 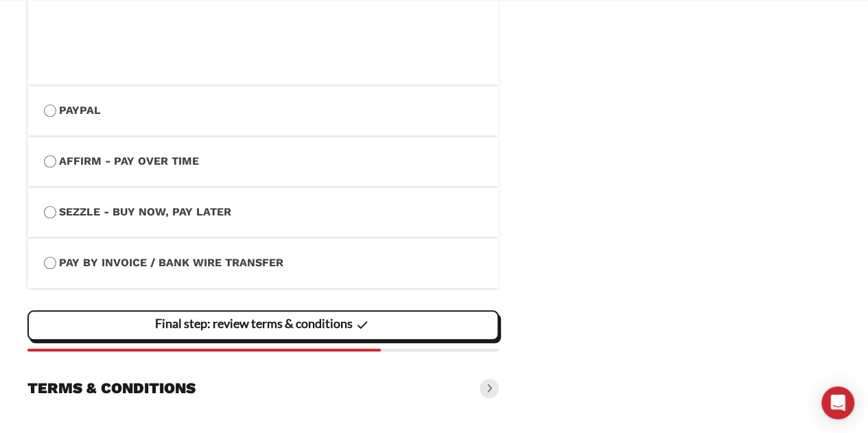 What do you see at coordinates (263, 325) in the screenshot?
I see `vaadin-button: Final step: review terms & conditions` at bounding box center [263, 325].